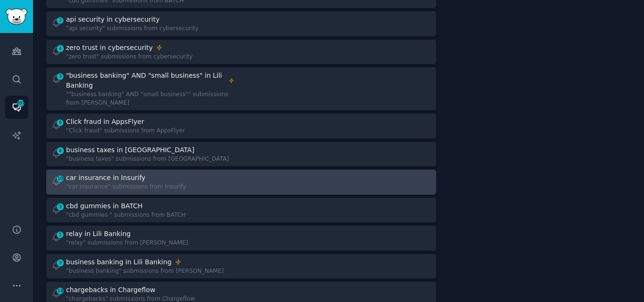 This screenshot has height=302, width=644. What do you see at coordinates (60, 179) in the screenshot?
I see `span: 10` at bounding box center [60, 179].